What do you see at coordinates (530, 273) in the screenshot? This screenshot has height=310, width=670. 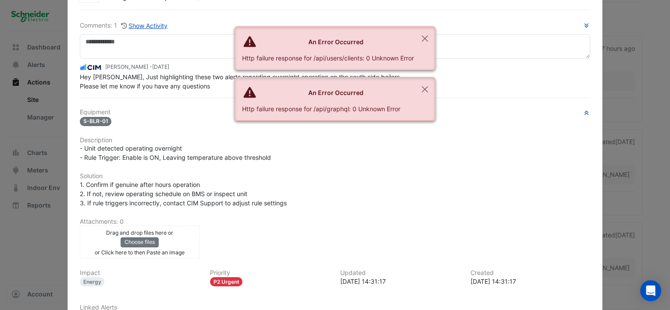 I see `h6: Created` at bounding box center [530, 273].